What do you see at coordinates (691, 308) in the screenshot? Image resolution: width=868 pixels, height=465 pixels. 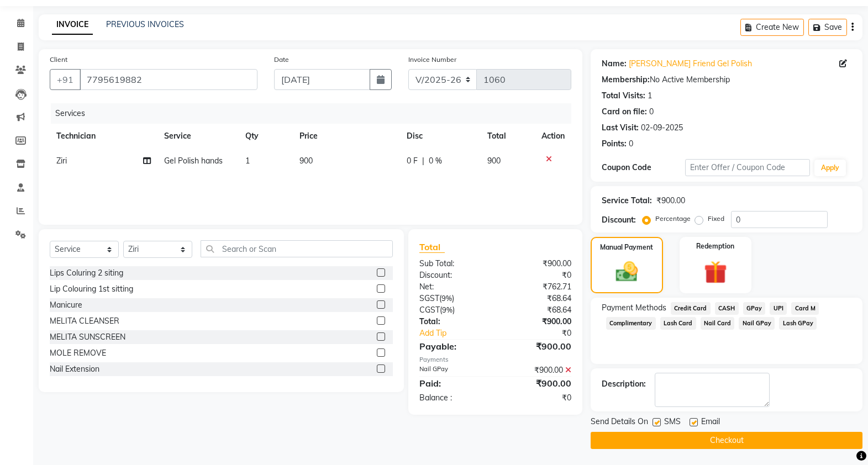 I see `span: Credit Card` at bounding box center [691, 308].